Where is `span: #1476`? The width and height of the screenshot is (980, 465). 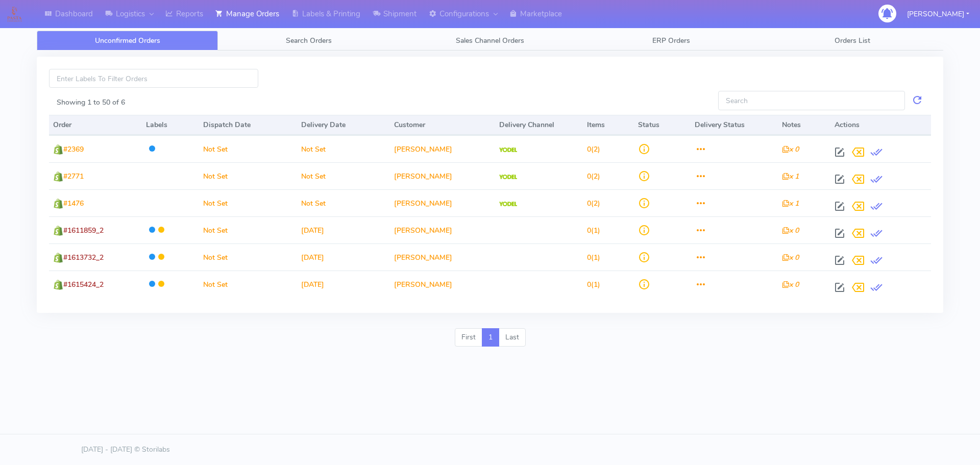
span: #1476 is located at coordinates (74, 203).